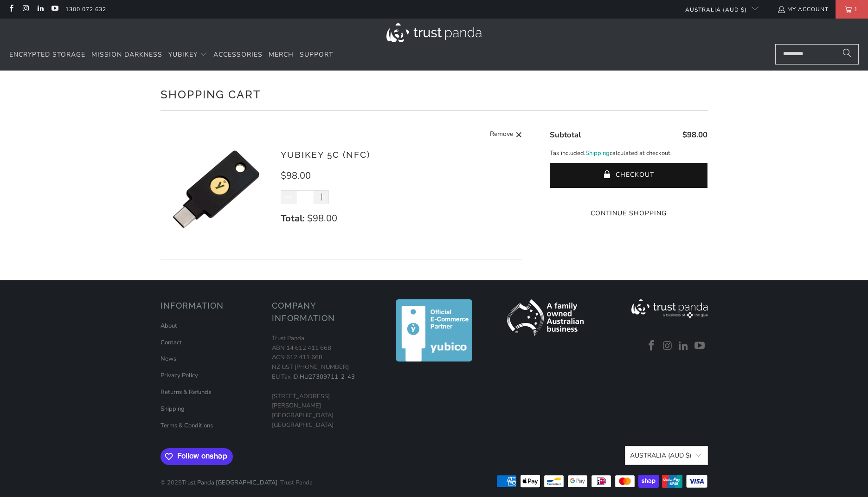 Image resolution: width=868 pixels, height=497 pixels. I want to click on h1: Shopping Cart, so click(434, 94).